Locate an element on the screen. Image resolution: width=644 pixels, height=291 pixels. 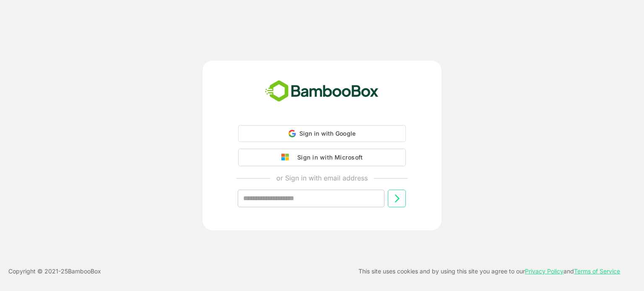
div: Sign in with Google is located at coordinates (322, 134).